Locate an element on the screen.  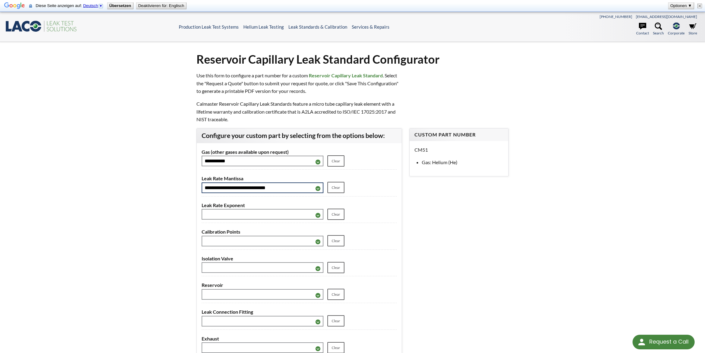
button: Übersetzen is located at coordinates (120, 6).